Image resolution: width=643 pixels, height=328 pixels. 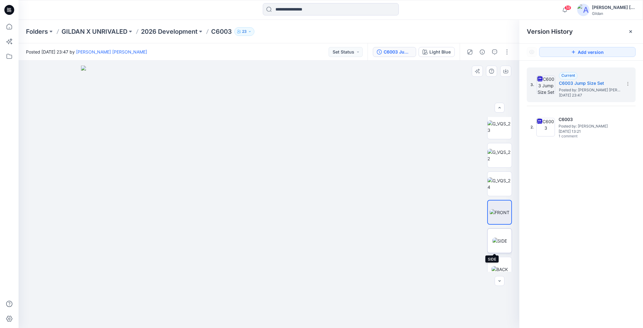 I want to click on p: Folders, so click(x=37, y=32).